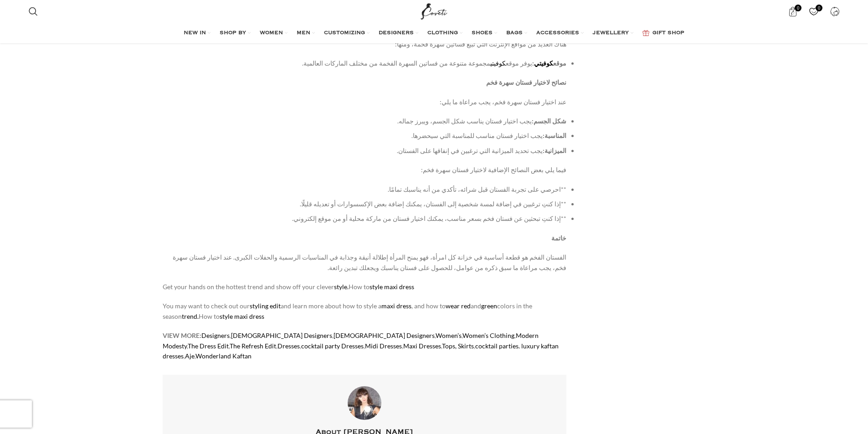 This screenshot has width=868, height=434. Describe the element at coordinates (814, 11) in the screenshot. I see `div: My Wishlist` at that location.